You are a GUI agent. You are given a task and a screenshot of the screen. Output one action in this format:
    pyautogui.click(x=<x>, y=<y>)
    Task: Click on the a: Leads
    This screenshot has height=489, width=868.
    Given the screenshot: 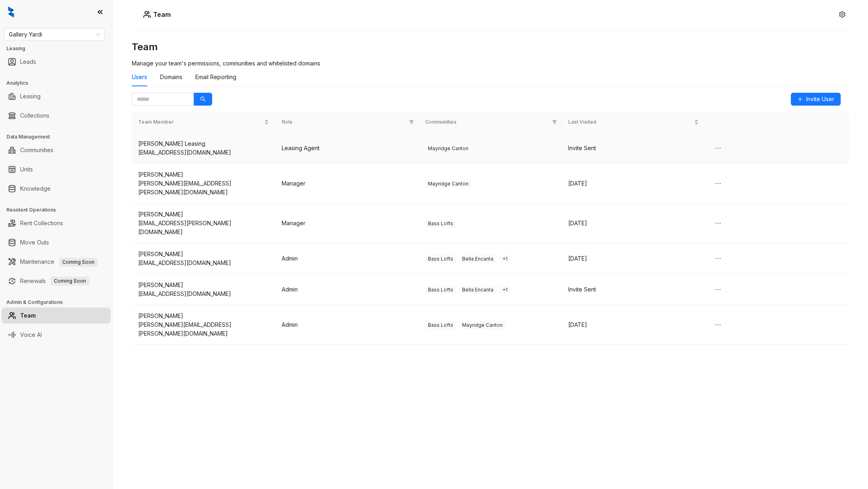 What is the action you would take?
    pyautogui.click(x=28, y=62)
    